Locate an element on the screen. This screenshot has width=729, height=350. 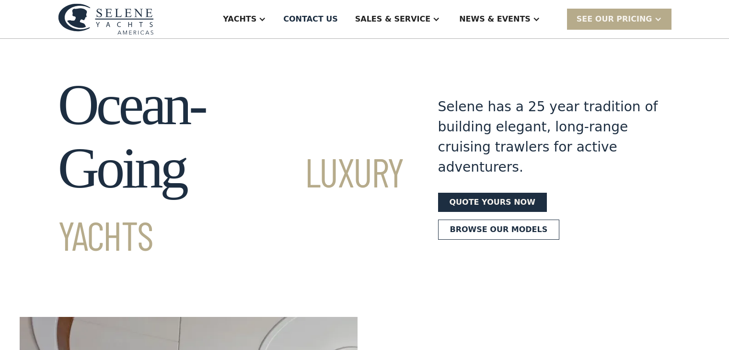
a: Quote yours now is located at coordinates (492, 202).